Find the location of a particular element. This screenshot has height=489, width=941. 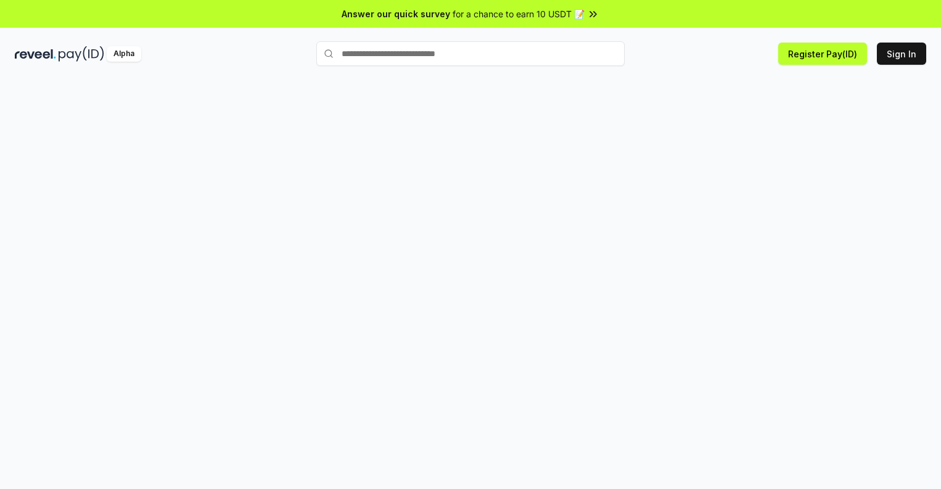

img: reveel_dark is located at coordinates (35, 54).